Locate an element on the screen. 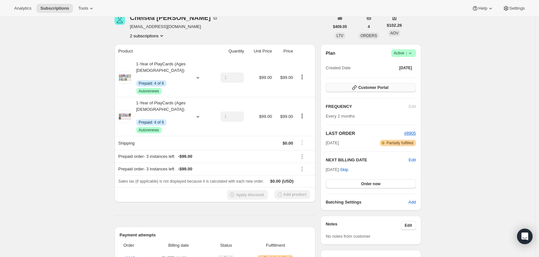  h2: FREQUENCY is located at coordinates (367, 107).